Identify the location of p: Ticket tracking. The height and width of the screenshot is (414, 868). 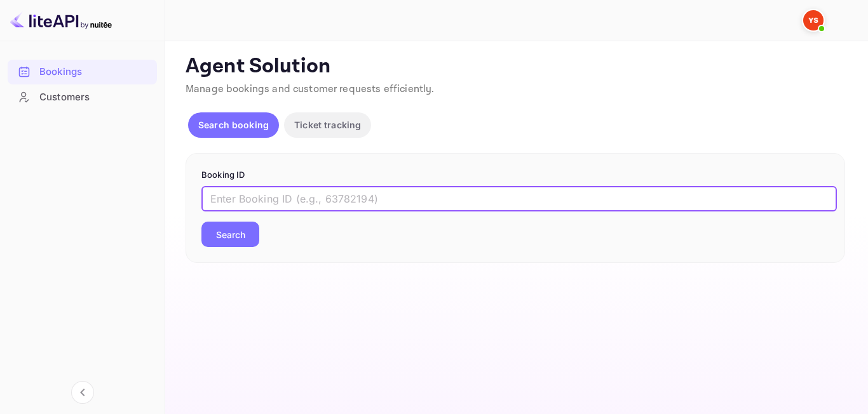
(327, 125).